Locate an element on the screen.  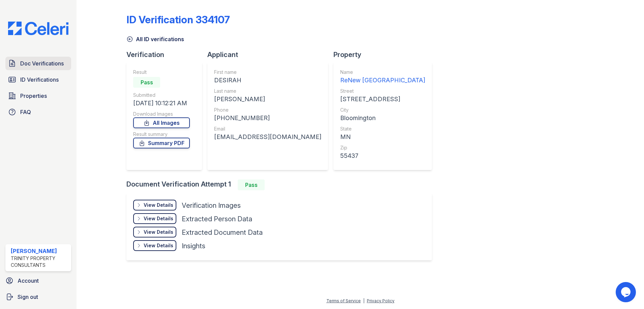
div: Verification Images is located at coordinates (211, 206).